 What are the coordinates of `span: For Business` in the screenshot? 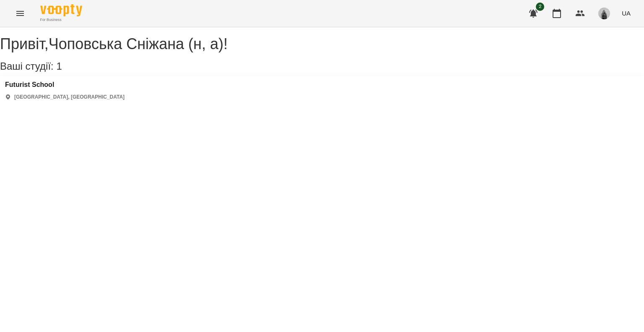 It's located at (61, 20).